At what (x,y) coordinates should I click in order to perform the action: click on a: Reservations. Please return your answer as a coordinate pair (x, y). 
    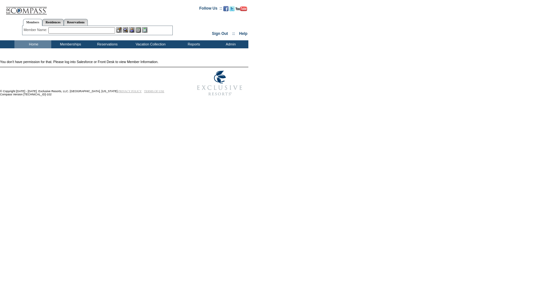
    Looking at the image, I should click on (76, 22).